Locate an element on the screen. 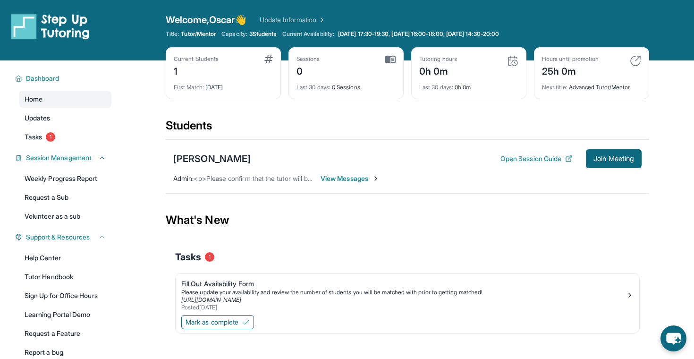  img: Mark as complete is located at coordinates (246, 322).